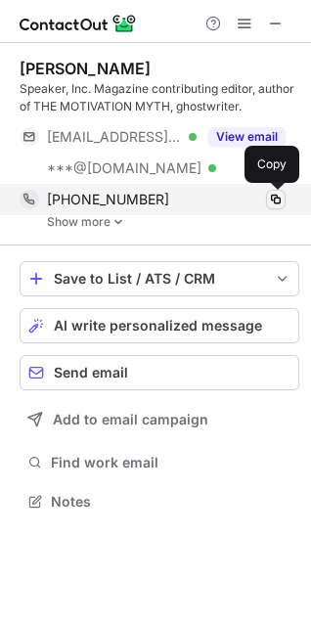 The image size is (311, 624). Describe the element at coordinates (160, 463) in the screenshot. I see `button: Find work email` at that location.